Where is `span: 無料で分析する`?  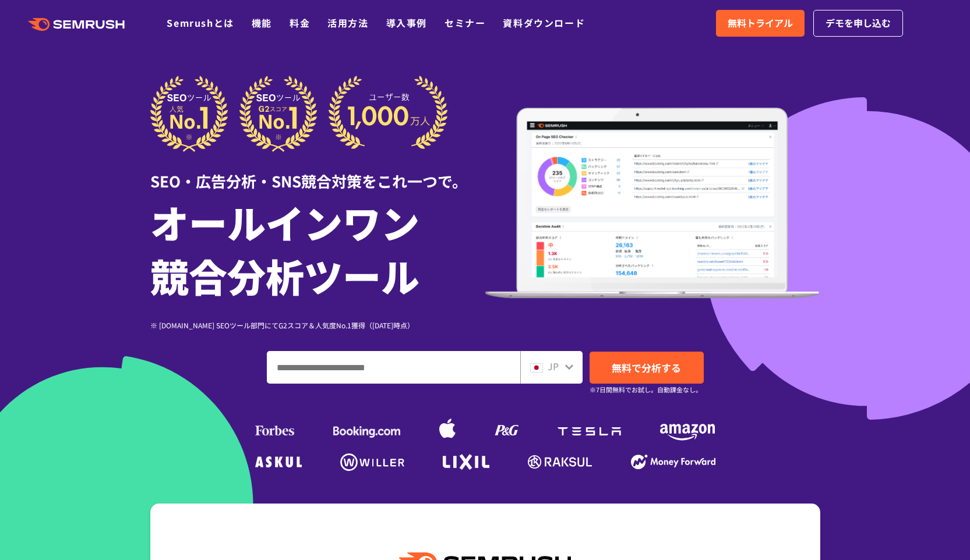 span: 無料で分析する is located at coordinates (647, 368).